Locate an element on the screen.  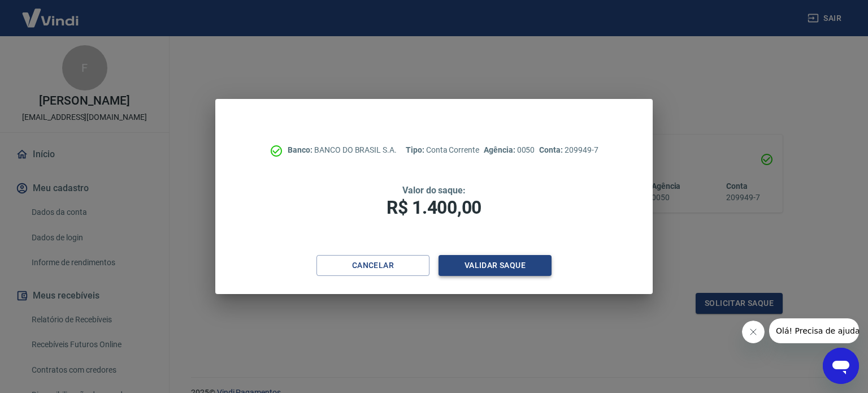
span: Valor do saque: is located at coordinates (434, 190).